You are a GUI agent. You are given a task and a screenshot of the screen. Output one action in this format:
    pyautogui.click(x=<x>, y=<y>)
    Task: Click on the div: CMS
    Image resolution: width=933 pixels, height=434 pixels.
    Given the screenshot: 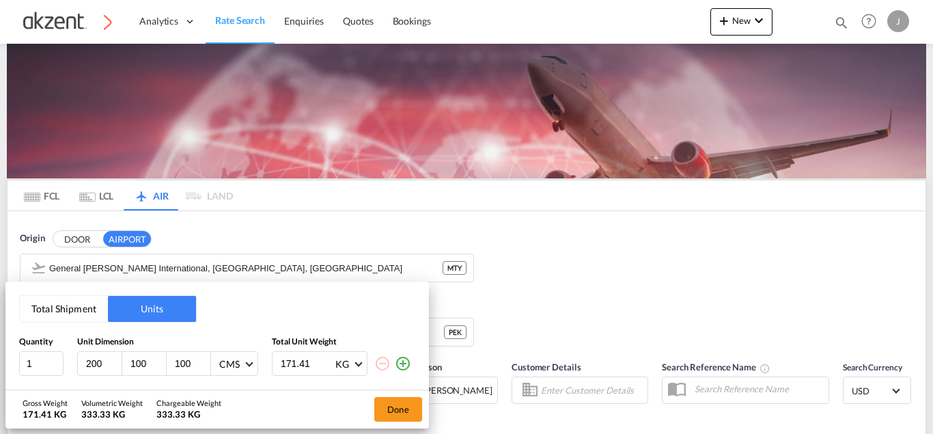 What is the action you would take?
    pyautogui.click(x=230, y=363)
    